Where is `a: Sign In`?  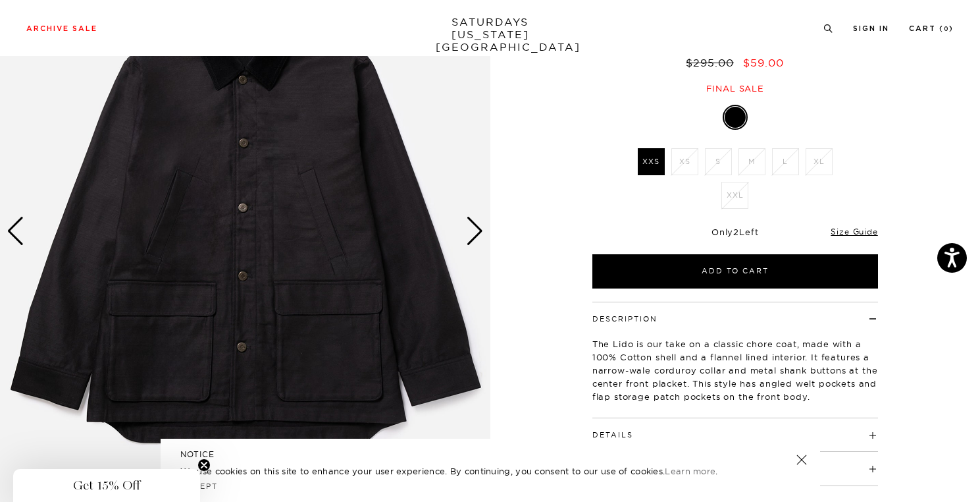 a: Sign In is located at coordinates (871, 28).